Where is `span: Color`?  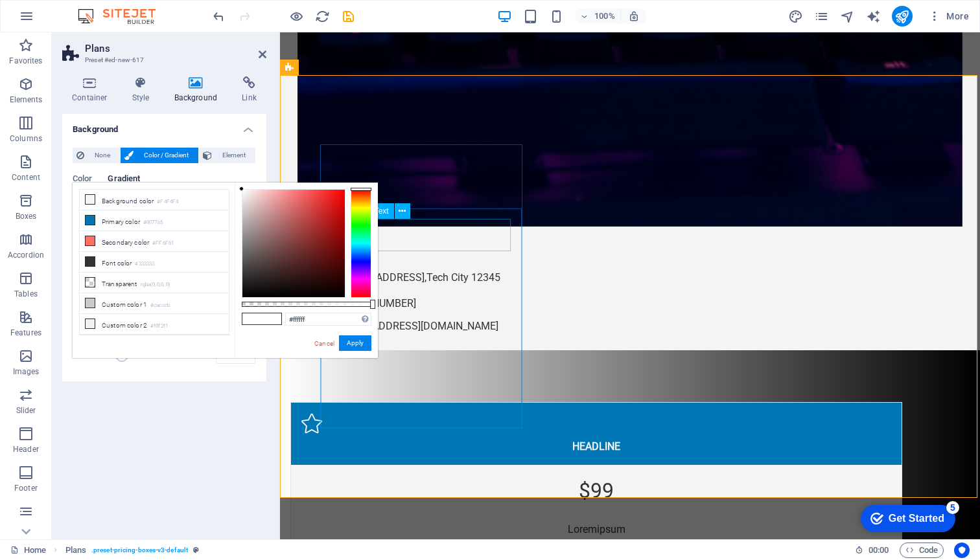 span: Color is located at coordinates (83, 180).